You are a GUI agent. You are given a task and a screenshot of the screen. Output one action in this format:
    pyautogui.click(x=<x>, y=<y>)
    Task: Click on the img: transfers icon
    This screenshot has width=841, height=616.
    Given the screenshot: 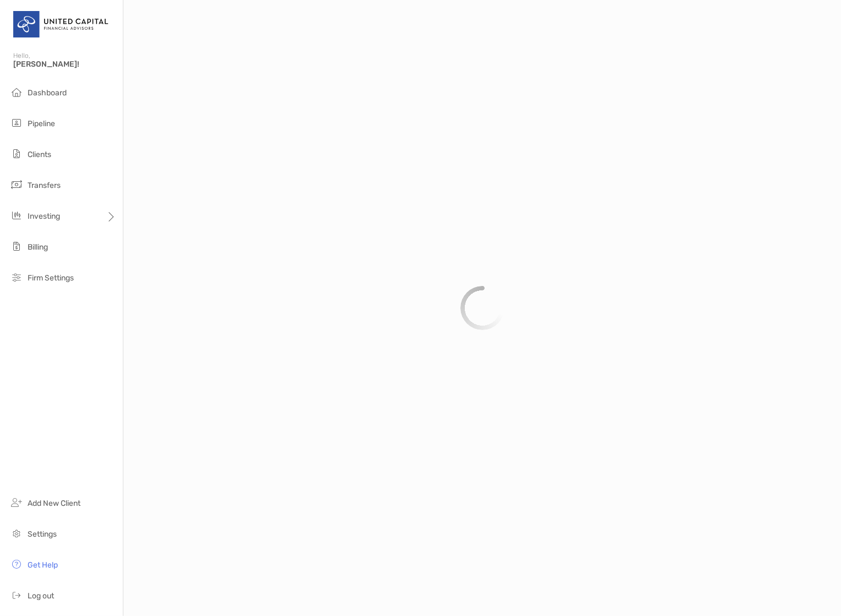 What is the action you would take?
    pyautogui.click(x=17, y=184)
    